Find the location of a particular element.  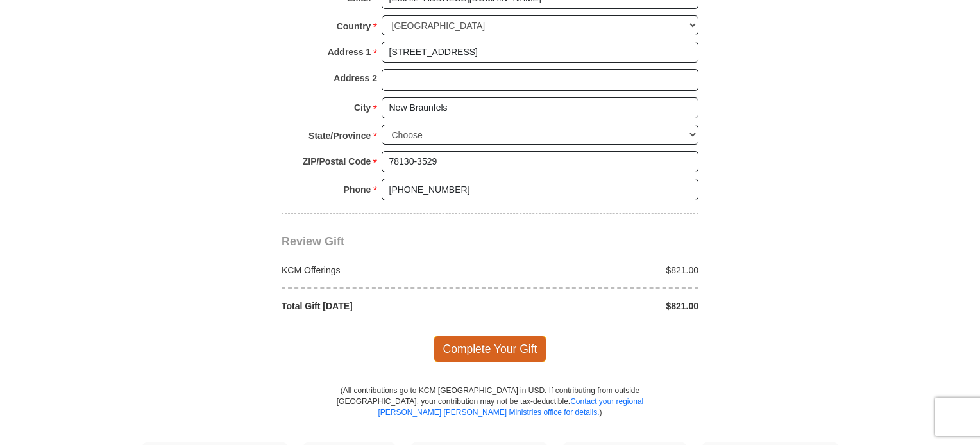

strong: Address 1 is located at coordinates (349, 52).